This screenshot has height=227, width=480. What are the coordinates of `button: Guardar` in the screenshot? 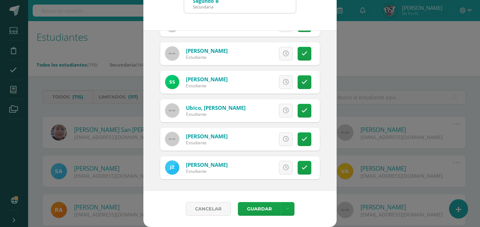 It's located at (259, 208).